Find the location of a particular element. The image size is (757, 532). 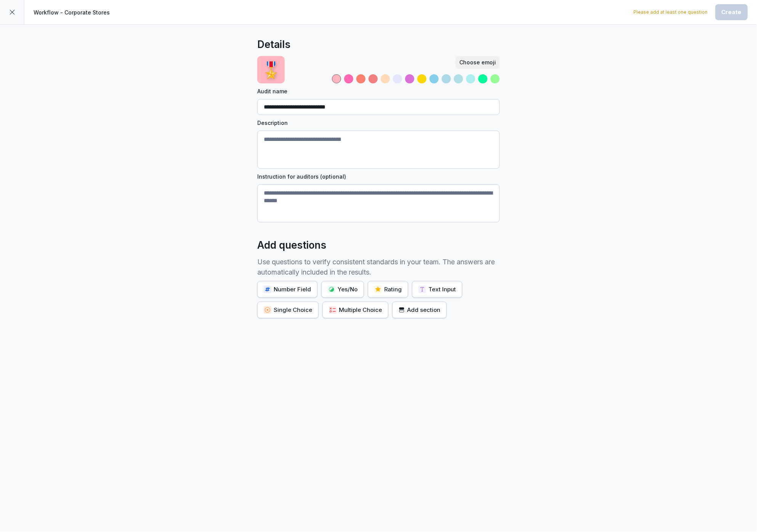

h2: Add questions is located at coordinates (292, 245).